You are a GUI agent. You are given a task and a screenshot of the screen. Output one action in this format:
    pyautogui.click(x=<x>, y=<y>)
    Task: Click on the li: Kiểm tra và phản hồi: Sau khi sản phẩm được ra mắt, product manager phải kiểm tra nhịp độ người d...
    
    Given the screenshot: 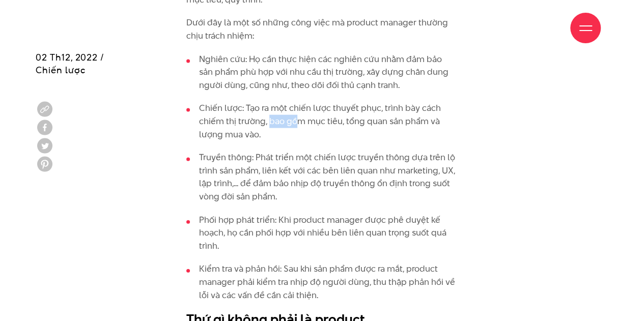 What is the action you would take?
    pyautogui.click(x=322, y=282)
    